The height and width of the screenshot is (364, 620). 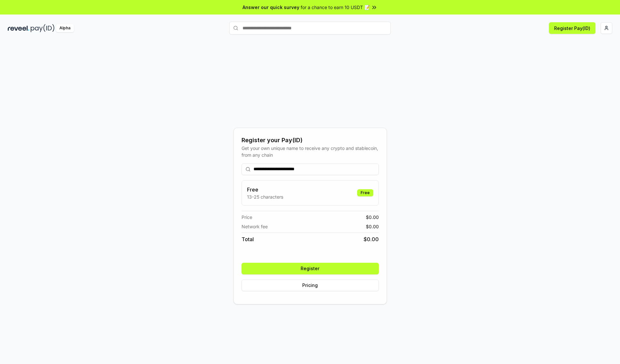 I want to click on img: reveel_dark, so click(x=18, y=28).